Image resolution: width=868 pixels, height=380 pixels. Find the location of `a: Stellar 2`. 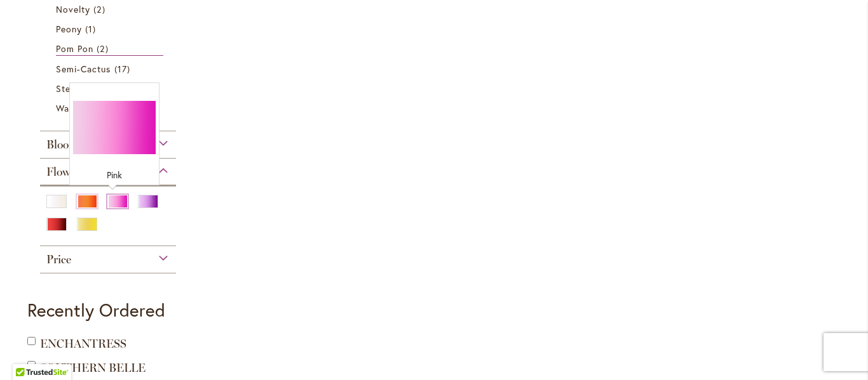

a: Stellar 2 is located at coordinates (109, 88).